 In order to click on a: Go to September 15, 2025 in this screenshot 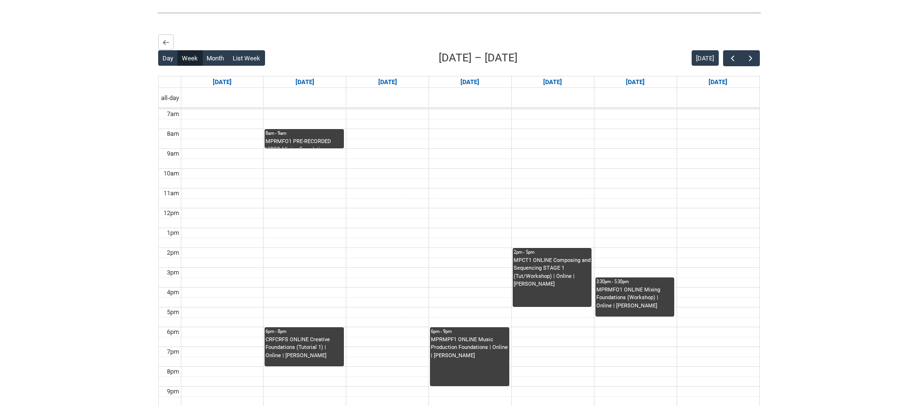, I will do `click(305, 82)`.